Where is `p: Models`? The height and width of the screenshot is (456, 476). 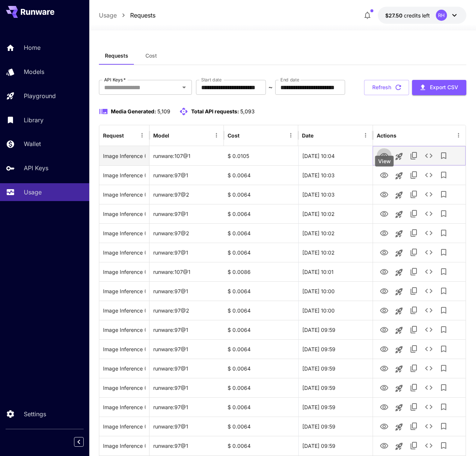
p: Models is located at coordinates (34, 72).